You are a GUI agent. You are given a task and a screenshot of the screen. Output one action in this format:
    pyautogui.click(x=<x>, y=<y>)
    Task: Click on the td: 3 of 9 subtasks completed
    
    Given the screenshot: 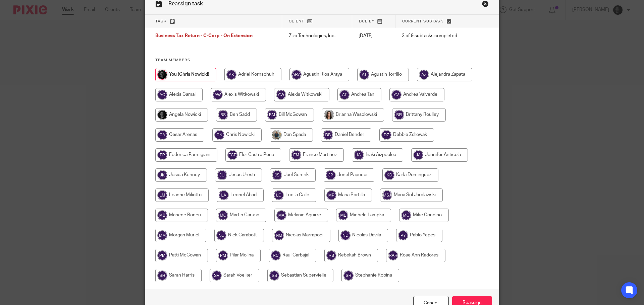 What is the action you would take?
    pyautogui.click(x=435, y=36)
    